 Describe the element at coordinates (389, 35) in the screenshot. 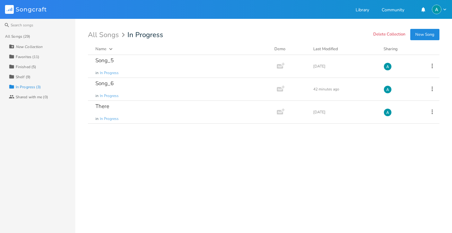

I see `button: Delete Collection` at that location.